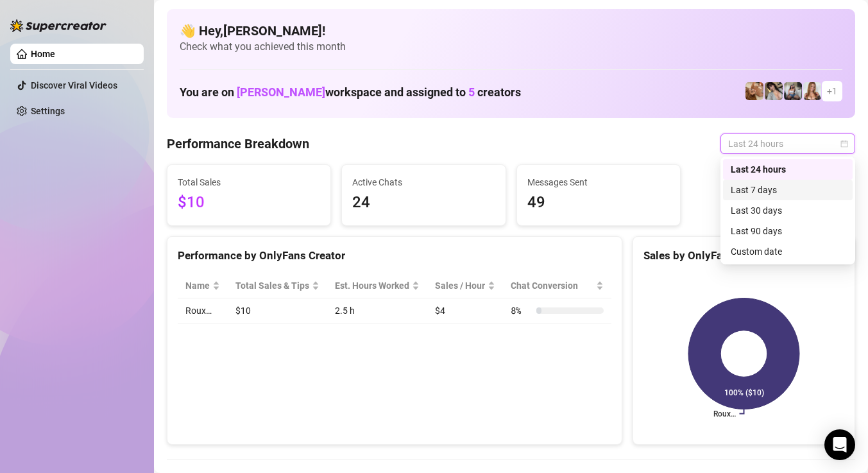  I want to click on div: Performance by OnlyFans Creator, so click(394, 255).